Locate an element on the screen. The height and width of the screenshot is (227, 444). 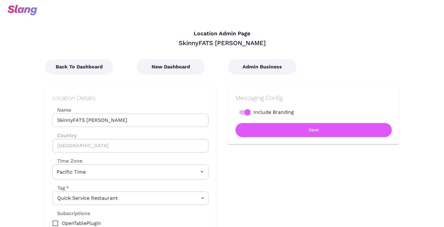
a: Admin Business is located at coordinates (262, 67).